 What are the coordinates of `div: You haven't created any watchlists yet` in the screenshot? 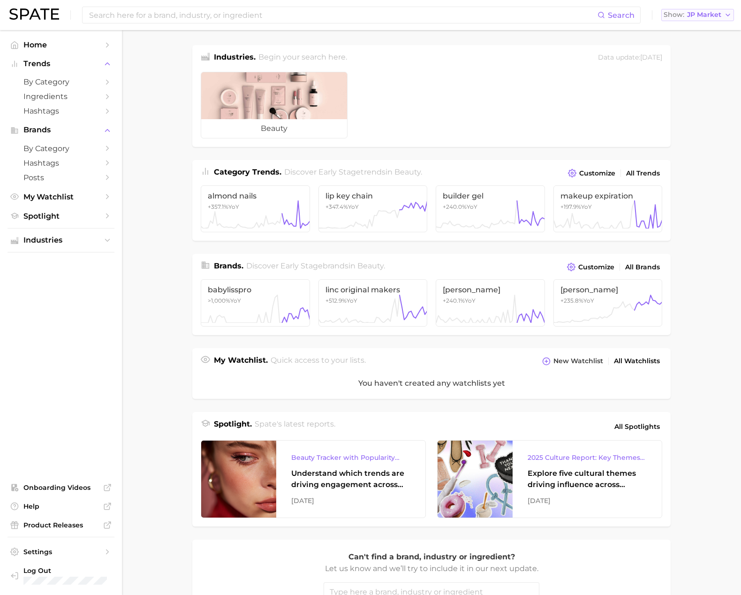 It's located at (432, 383).